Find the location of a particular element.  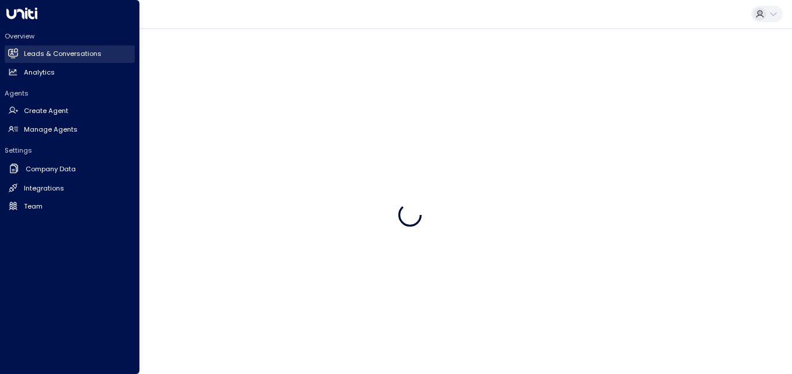

a: Manage Agents is located at coordinates (69, 129).